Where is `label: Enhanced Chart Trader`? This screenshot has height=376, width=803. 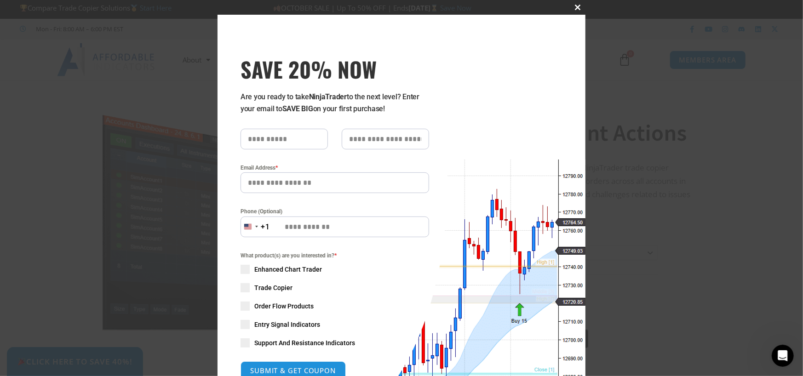 label: Enhanced Chart Trader is located at coordinates (335, 270).